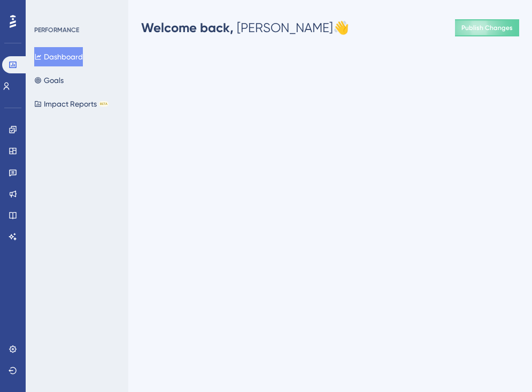  Describe the element at coordinates (49, 80) in the screenshot. I see `button: Goals` at that location.